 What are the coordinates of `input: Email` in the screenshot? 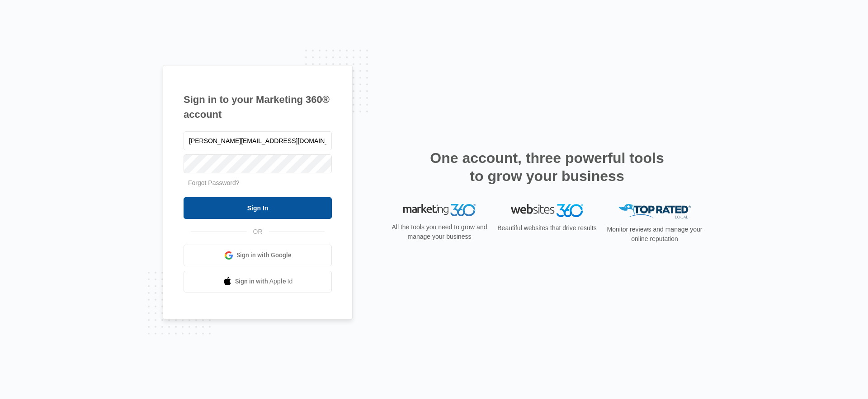 It's located at (258, 141).